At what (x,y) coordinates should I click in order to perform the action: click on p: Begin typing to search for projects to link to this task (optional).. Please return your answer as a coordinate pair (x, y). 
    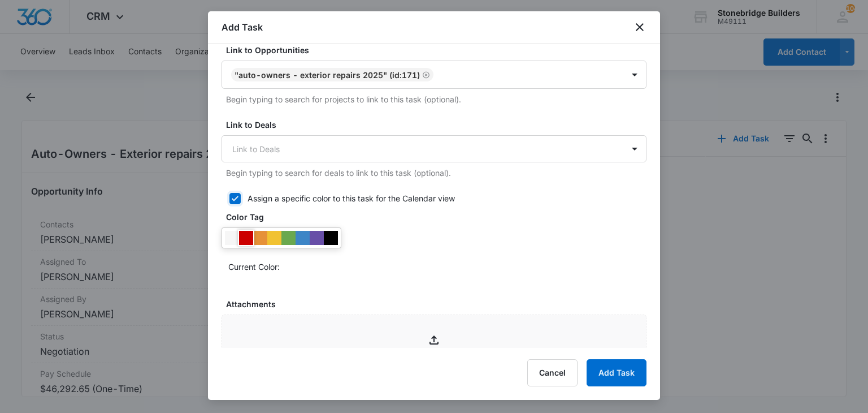
    Looking at the image, I should click on (436, 99).